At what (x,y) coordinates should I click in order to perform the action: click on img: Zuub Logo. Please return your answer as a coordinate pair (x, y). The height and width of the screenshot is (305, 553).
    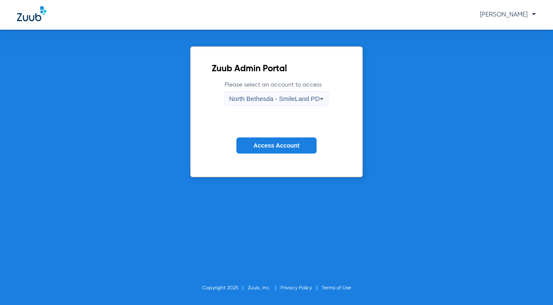
    Looking at the image, I should click on (31, 14).